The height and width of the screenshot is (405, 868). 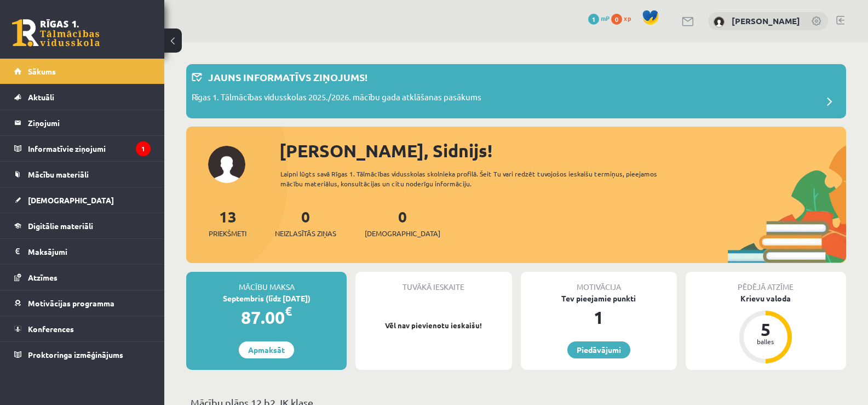 What do you see at coordinates (599, 18) in the screenshot?
I see `a: 1 mP` at bounding box center [599, 18].